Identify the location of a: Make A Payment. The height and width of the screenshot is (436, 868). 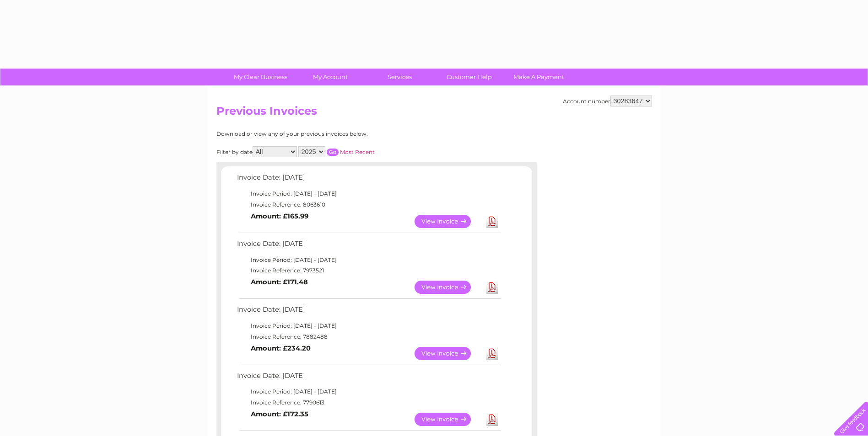
(539, 77).